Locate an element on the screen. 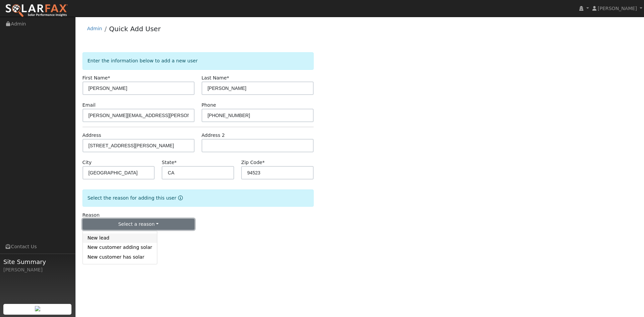 This screenshot has width=644, height=317. label: Email is located at coordinates (89, 105).